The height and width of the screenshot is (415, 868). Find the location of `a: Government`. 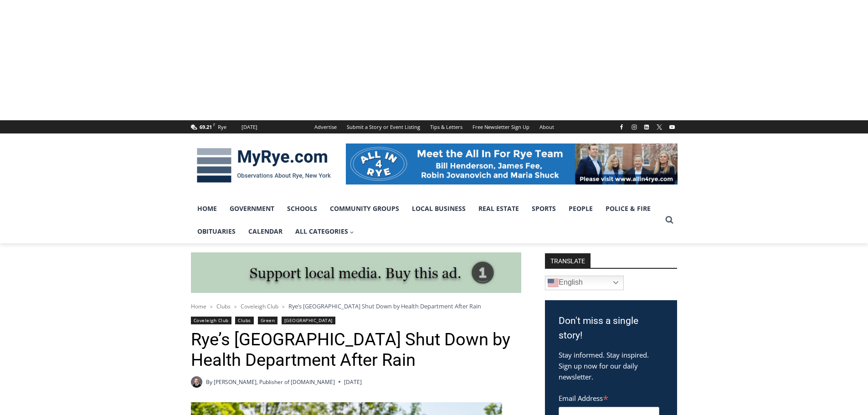

a: Government is located at coordinates (252, 209).